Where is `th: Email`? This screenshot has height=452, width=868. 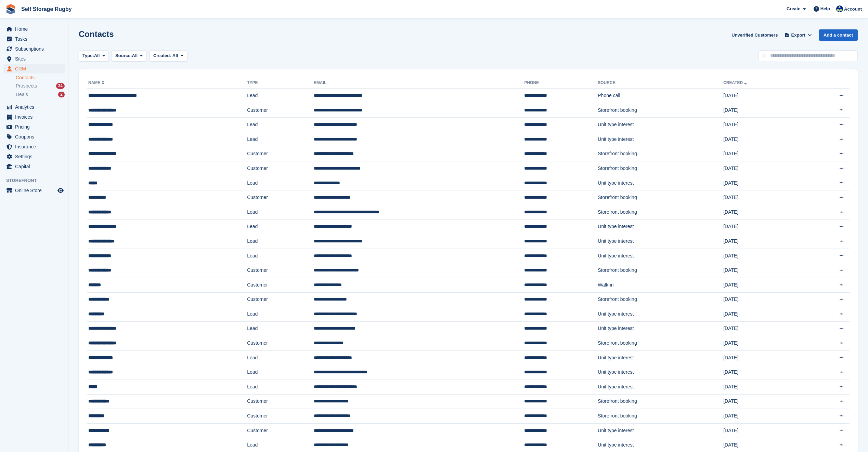 th: Email is located at coordinates (419, 83).